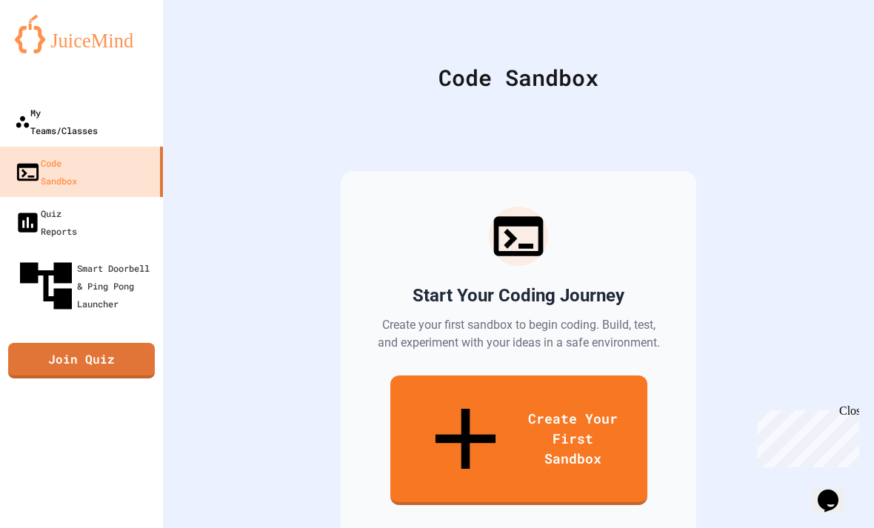  Describe the element at coordinates (81, 361) in the screenshot. I see `a: Join Quiz` at that location.